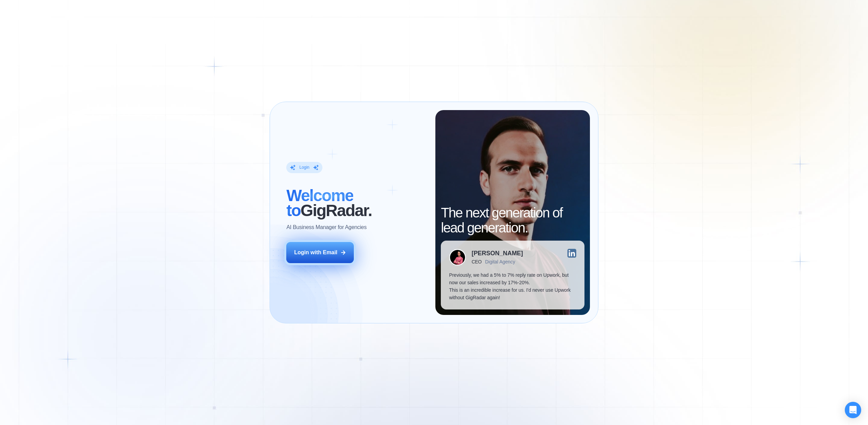  What do you see at coordinates (326, 228) in the screenshot?
I see `p: AI Business Manager for Agencies` at bounding box center [326, 228].